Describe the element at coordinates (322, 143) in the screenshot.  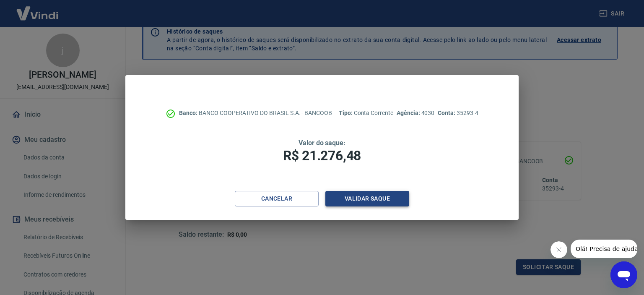
I see `span: Valor do saque:` at that location.